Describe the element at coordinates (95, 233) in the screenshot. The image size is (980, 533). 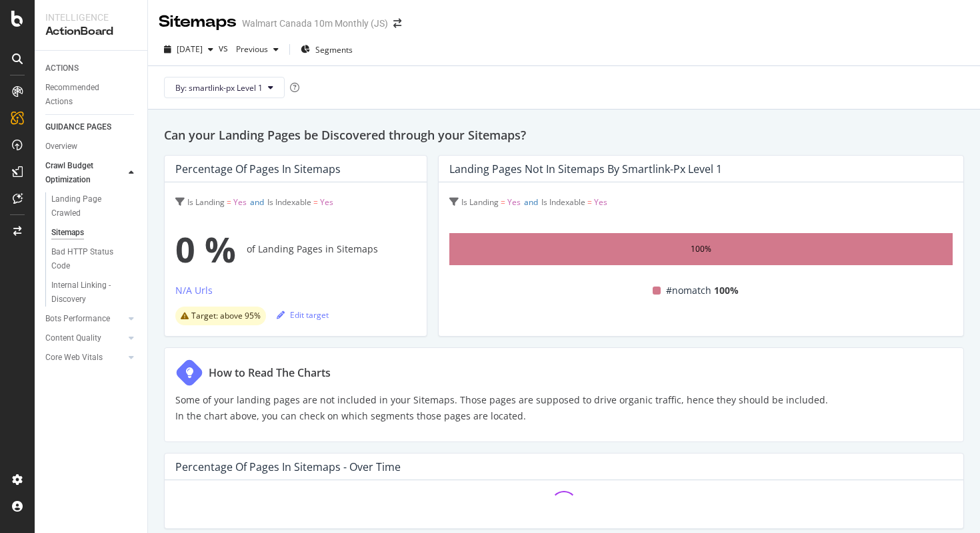
I see `a: Sitemaps` at that location.